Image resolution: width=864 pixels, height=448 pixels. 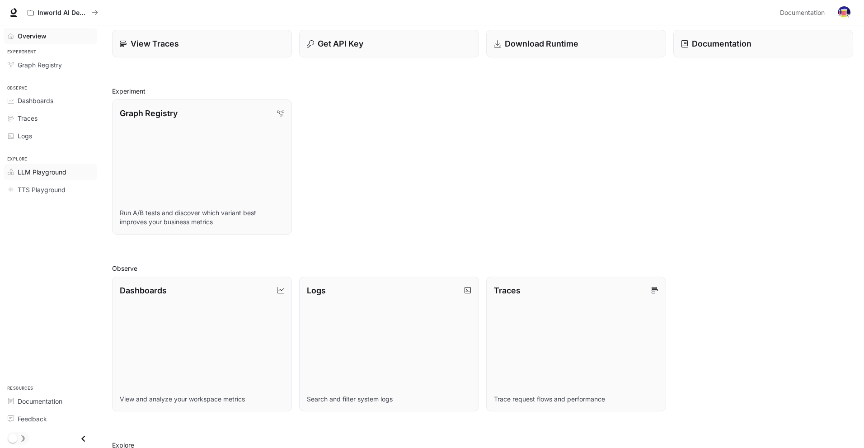 What do you see at coordinates (42, 189) in the screenshot?
I see `span: TTS Playground` at bounding box center [42, 189].